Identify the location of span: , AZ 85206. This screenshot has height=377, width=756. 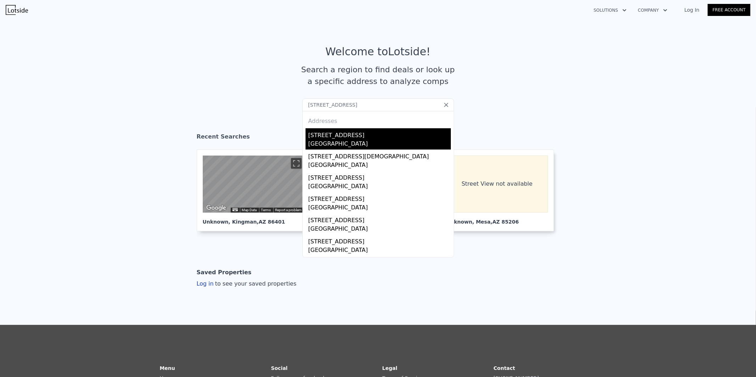
(504, 222).